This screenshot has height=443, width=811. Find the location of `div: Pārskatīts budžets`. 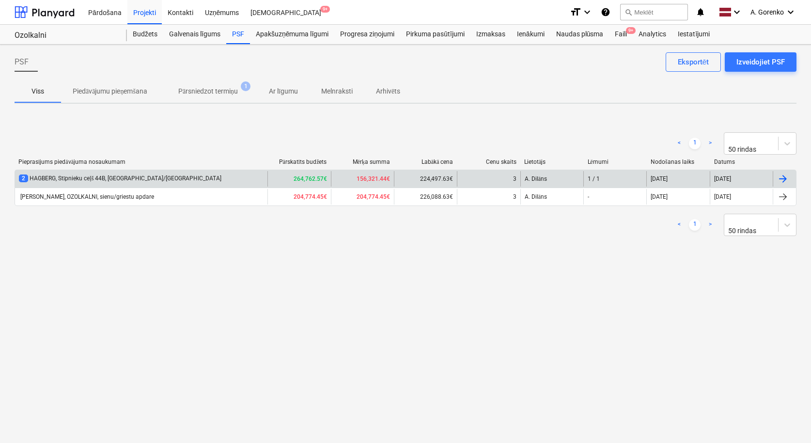

div: Pārskatīts budžets is located at coordinates (299, 162).